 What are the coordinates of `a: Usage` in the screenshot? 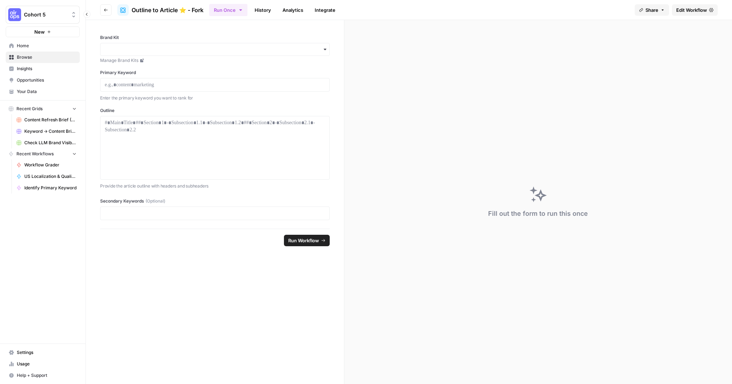 It's located at (43, 364).